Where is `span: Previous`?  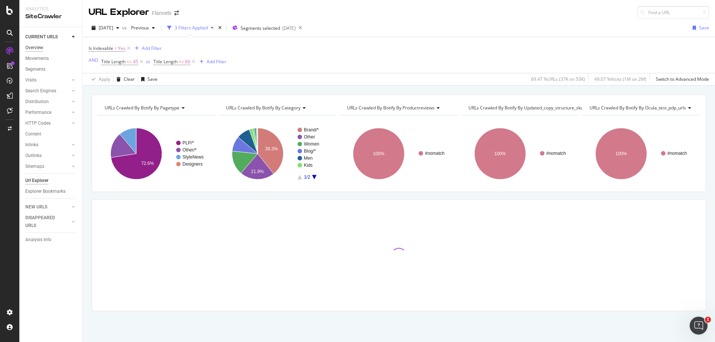 span: Previous is located at coordinates (139, 28).